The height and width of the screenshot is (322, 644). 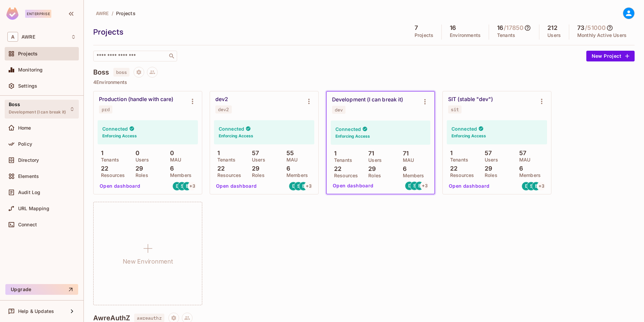 What do you see at coordinates (30, 70) in the screenshot?
I see `span: Monitoring` at bounding box center [30, 70].